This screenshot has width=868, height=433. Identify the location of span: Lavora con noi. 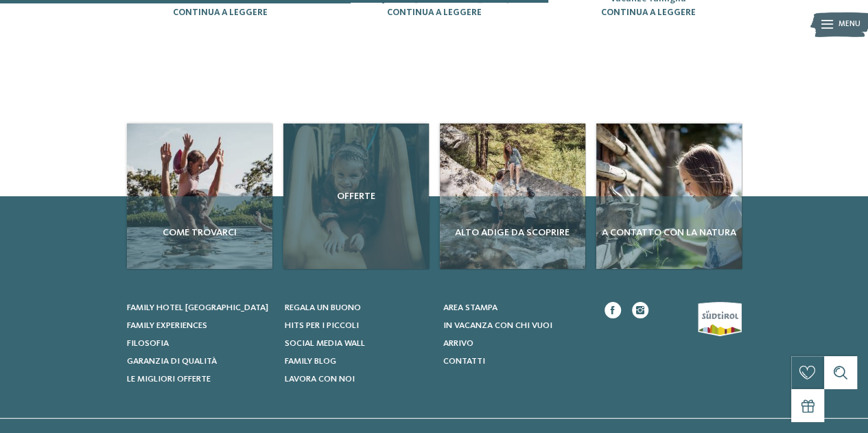
(320, 379).